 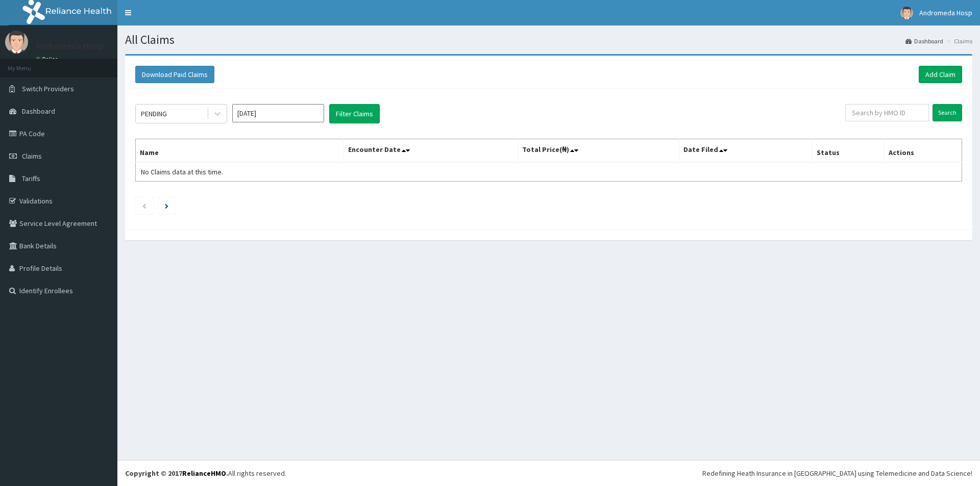 What do you see at coordinates (354, 114) in the screenshot?
I see `button: Filter Claims` at bounding box center [354, 114].